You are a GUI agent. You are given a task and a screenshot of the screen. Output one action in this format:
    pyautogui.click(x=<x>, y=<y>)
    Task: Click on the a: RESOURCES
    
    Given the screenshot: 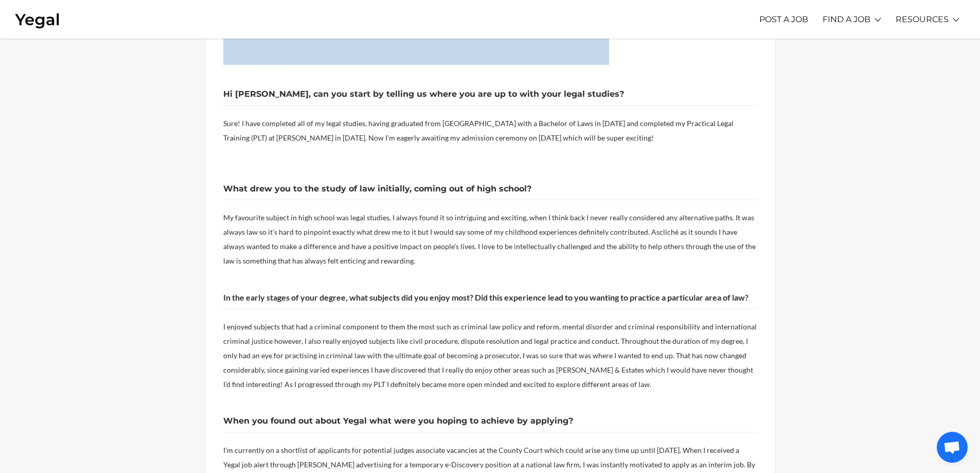 What is the action you would take?
    pyautogui.click(x=922, y=19)
    